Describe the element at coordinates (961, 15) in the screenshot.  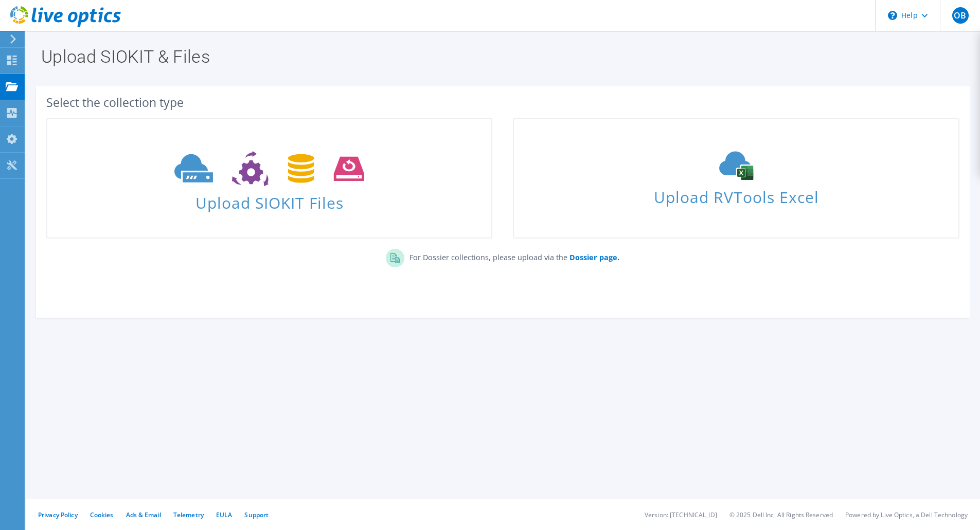
I see `span: OB` at that location.